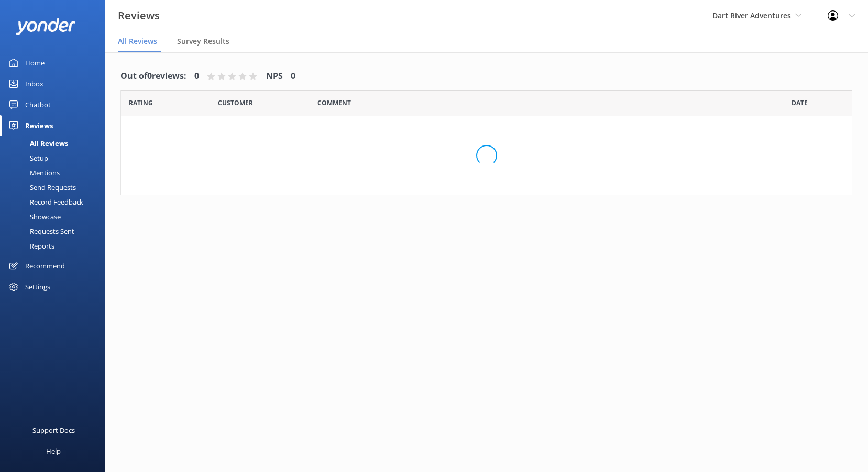  I want to click on div: Reports, so click(31, 246).